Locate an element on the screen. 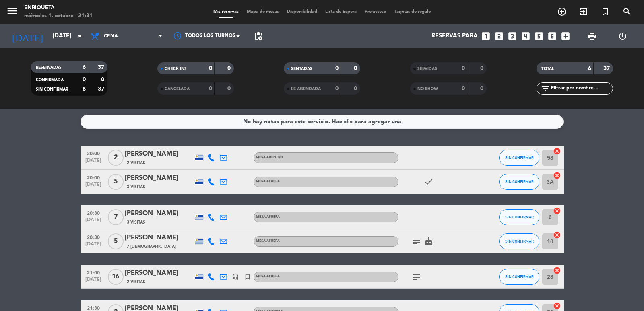 Image resolution: width=644 pixels, height=311 pixels. span: 2 is located at coordinates (115, 158).